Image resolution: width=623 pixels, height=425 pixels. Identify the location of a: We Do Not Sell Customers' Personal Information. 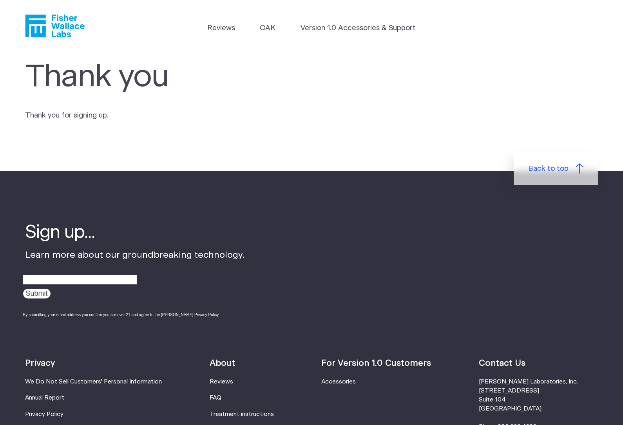
(93, 382).